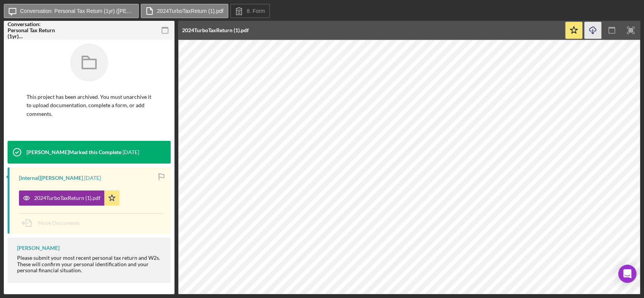 The width and height of the screenshot is (644, 298). Describe the element at coordinates (92, 178) in the screenshot. I see `time: 2025-06-03 20:08` at that location.